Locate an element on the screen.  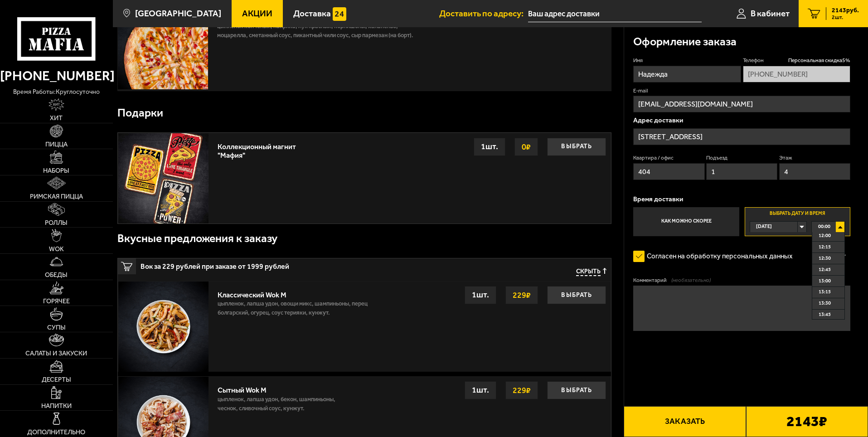
input: +7 ( is located at coordinates (796, 74).